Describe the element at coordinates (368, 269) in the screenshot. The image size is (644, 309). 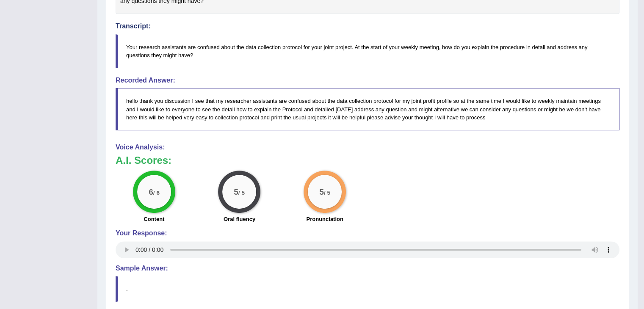
I see `h4: Sample Answer:` at that location.